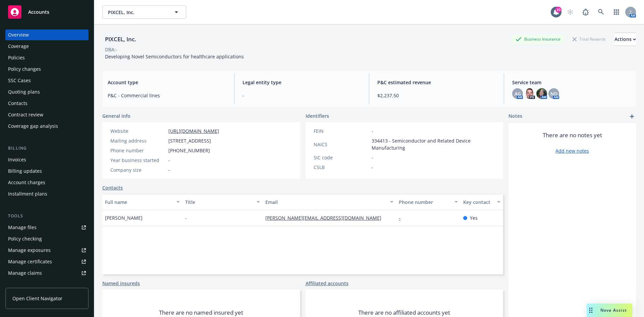 Image resolution: width=644 pixels, height=317 pixels. Describe the element at coordinates (47, 35) in the screenshot. I see `a: Overview` at that location.